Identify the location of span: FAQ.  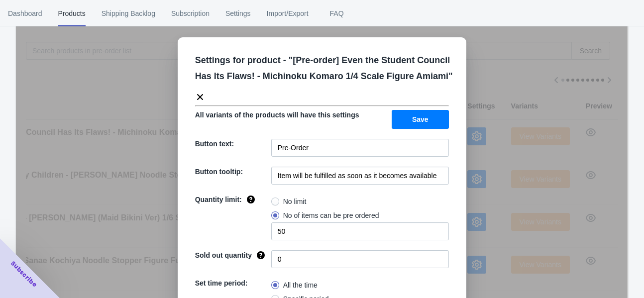
(337, 13).